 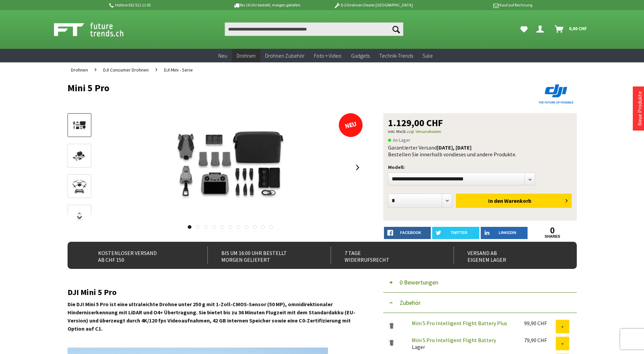 What do you see at coordinates (392, 342) in the screenshot?
I see `img: Mini 5 Pro Intelligent Flight Battery` at bounding box center [392, 342].